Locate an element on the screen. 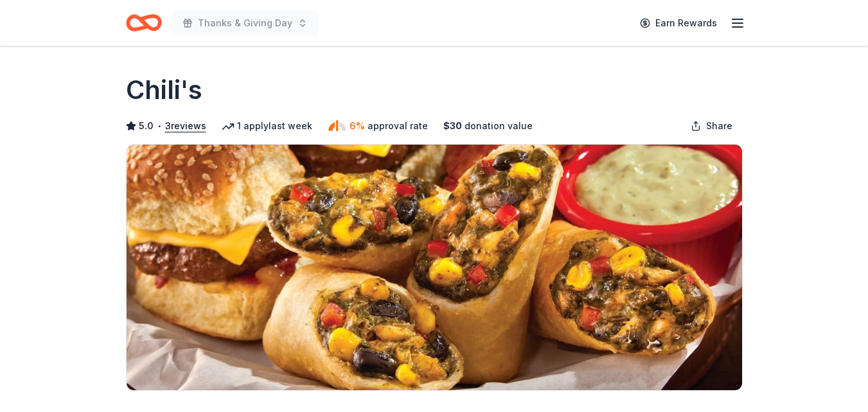 The height and width of the screenshot is (412, 868). a: Home is located at coordinates (144, 22).